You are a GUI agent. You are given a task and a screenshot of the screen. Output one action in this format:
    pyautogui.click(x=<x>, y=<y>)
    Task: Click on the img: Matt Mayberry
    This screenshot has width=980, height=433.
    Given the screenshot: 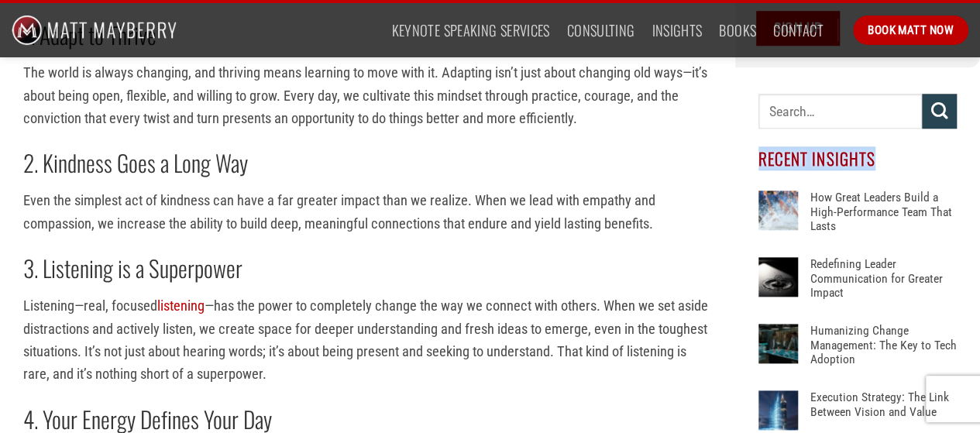 What is the action you would take?
    pyautogui.click(x=94, y=30)
    